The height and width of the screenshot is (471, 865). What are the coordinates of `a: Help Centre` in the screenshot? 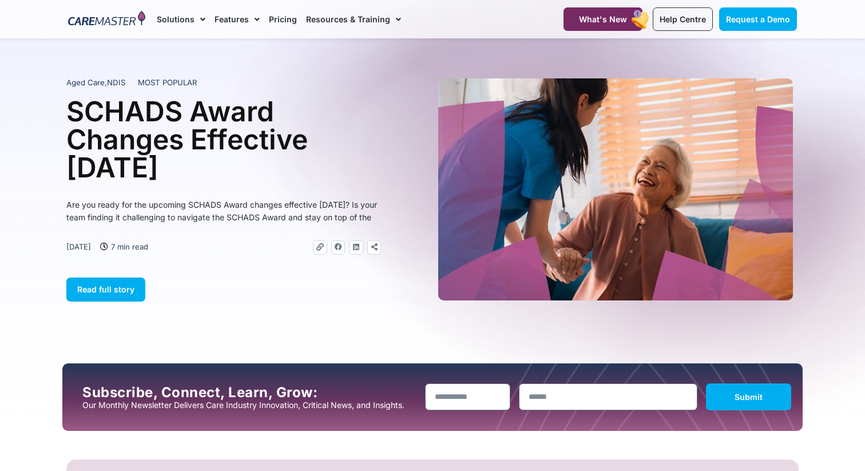 It's located at (683, 19).